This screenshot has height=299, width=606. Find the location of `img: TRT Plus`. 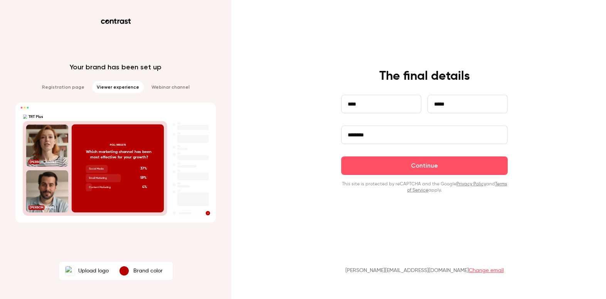

img: TRT Plus is located at coordinates (70, 271).